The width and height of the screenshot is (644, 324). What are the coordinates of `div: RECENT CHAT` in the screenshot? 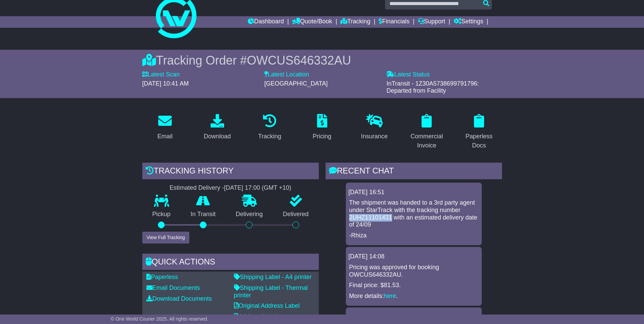 It's located at (414, 172).